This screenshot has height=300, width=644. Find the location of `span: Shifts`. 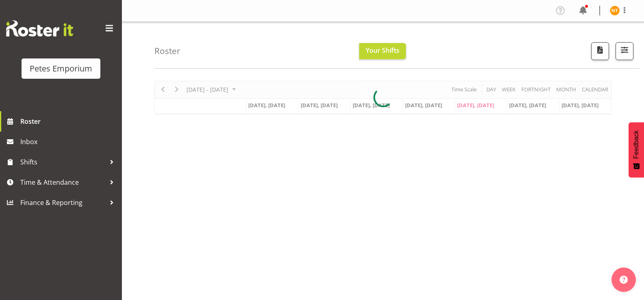

span: Shifts is located at coordinates (63, 162).